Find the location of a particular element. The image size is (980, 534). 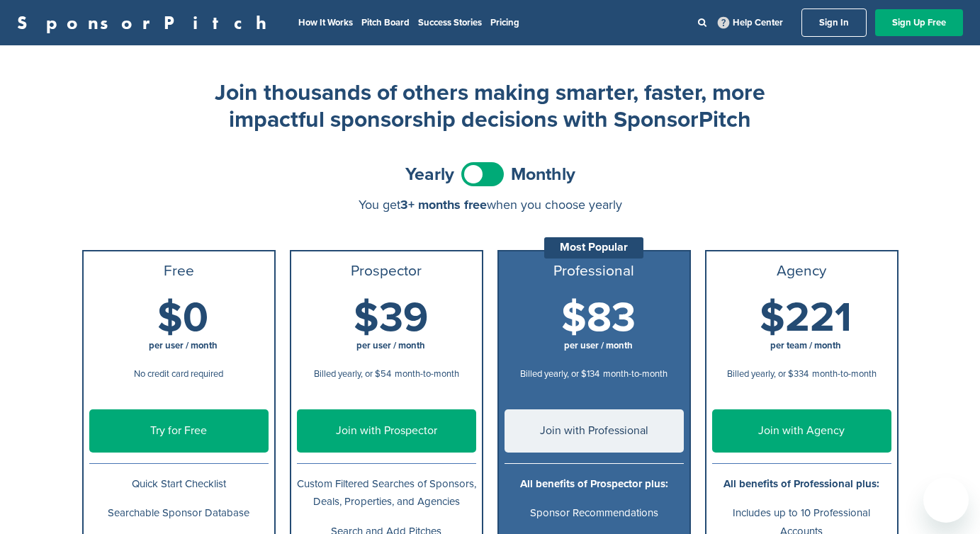

span: $39 is located at coordinates (390, 318).